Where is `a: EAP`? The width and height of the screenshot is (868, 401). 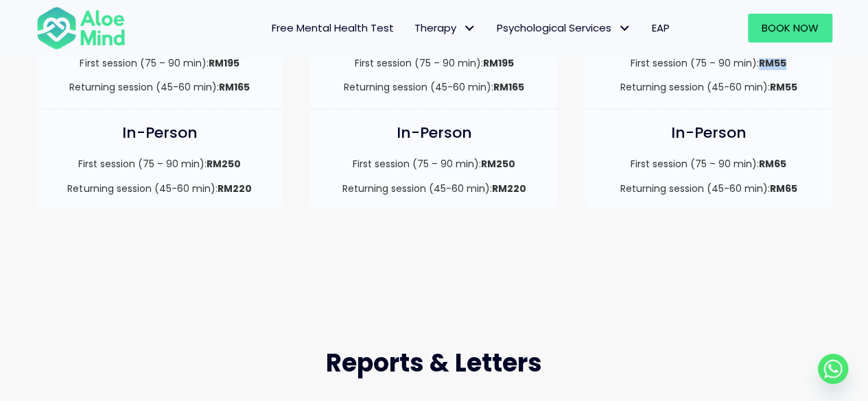
a: EAP is located at coordinates (661, 28).